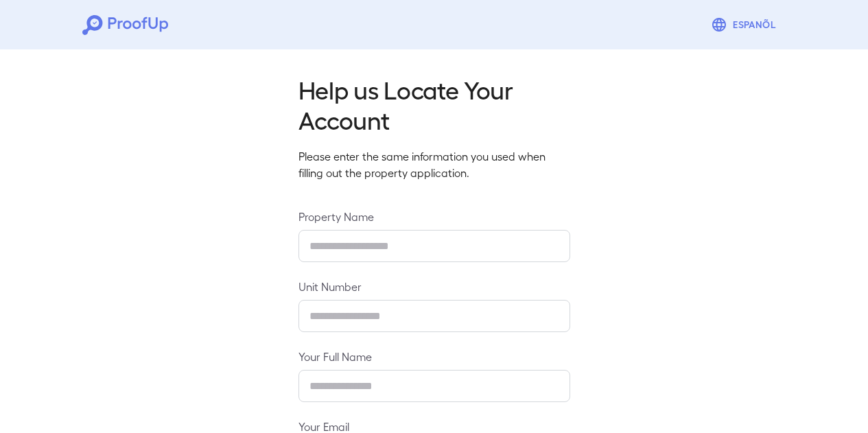  Describe the element at coordinates (434, 286) in the screenshot. I see `label: Unit Number` at that location.